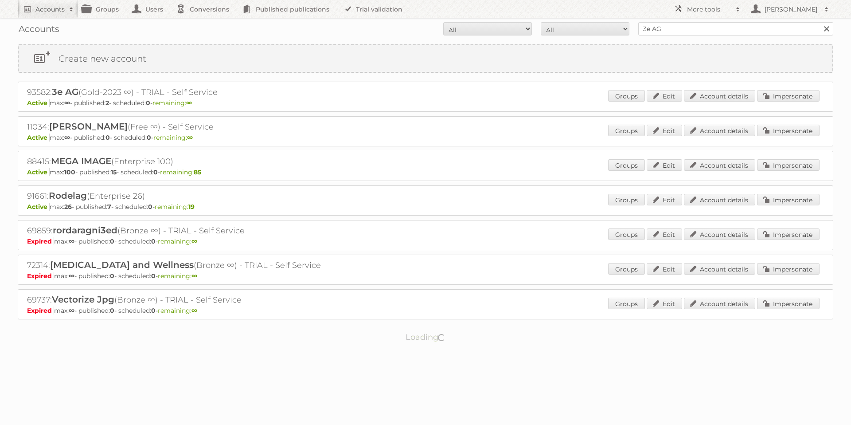 The image size is (851, 425). I want to click on strong: 100, so click(70, 172).